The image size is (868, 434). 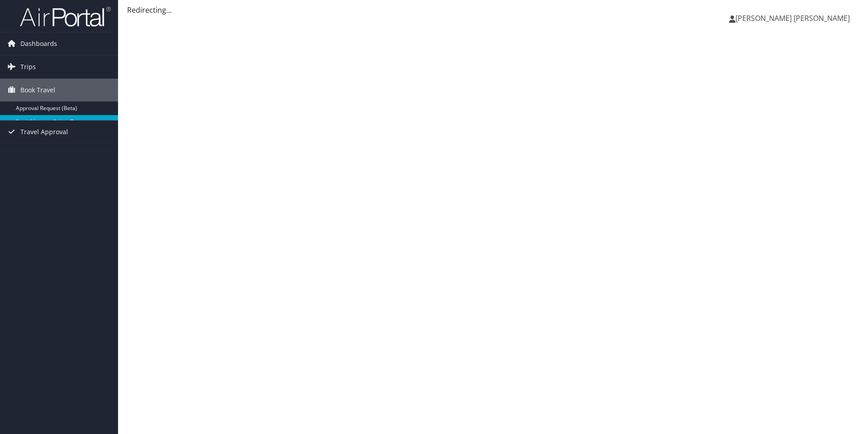 What do you see at coordinates (39, 44) in the screenshot?
I see `span: Dashboards` at bounding box center [39, 44].